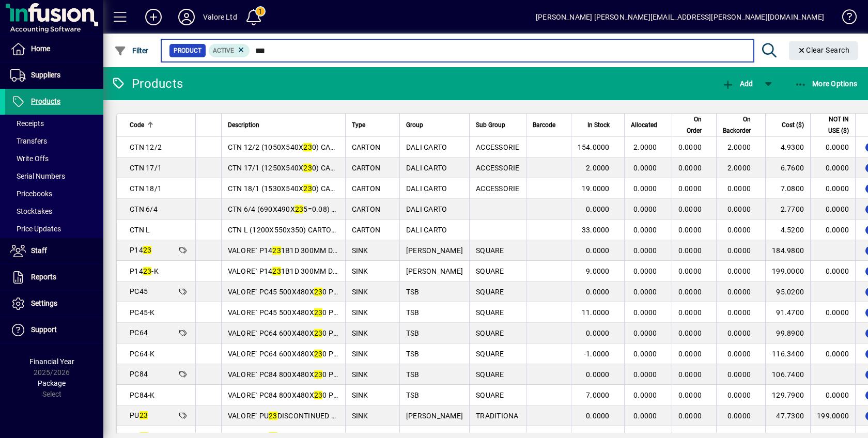  I want to click on span: Stocktakes, so click(31, 212).